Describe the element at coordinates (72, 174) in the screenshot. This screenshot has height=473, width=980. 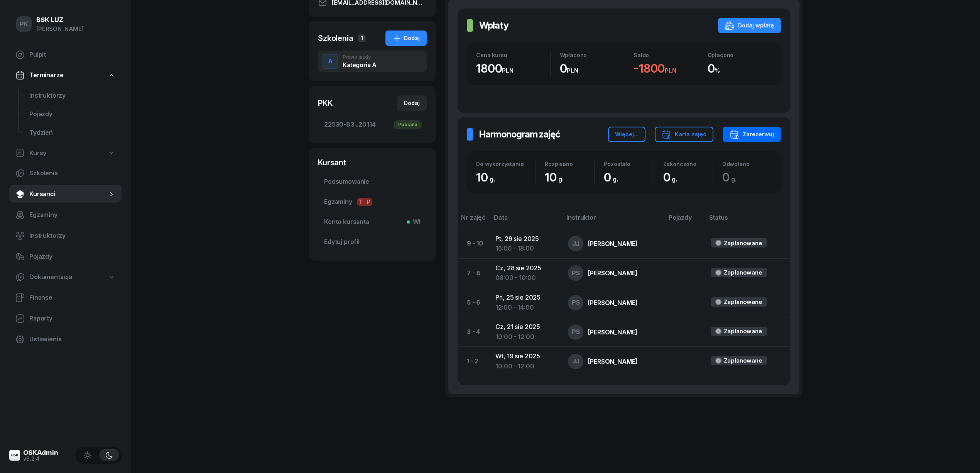
I see `span: Szkolenia` at that location.